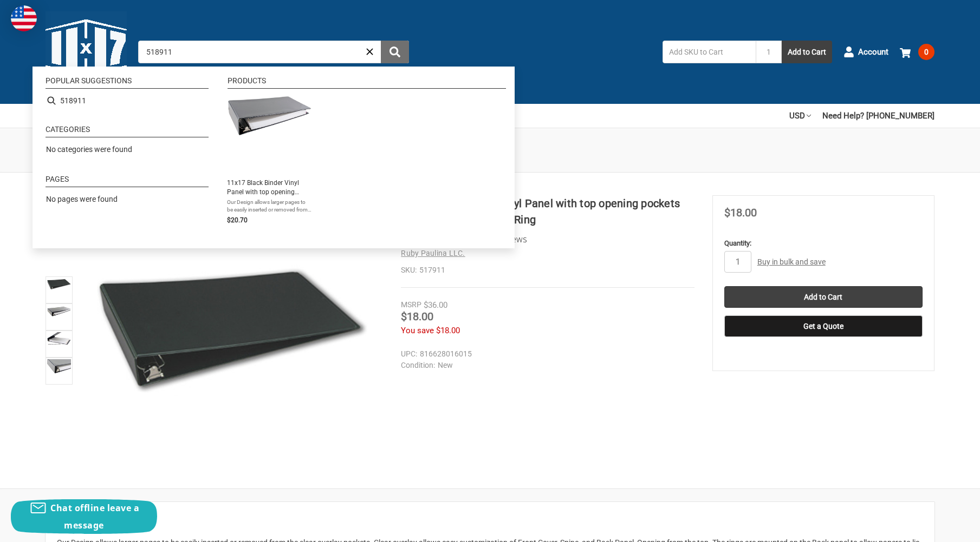  I want to click on label: Quantity:, so click(824, 244).